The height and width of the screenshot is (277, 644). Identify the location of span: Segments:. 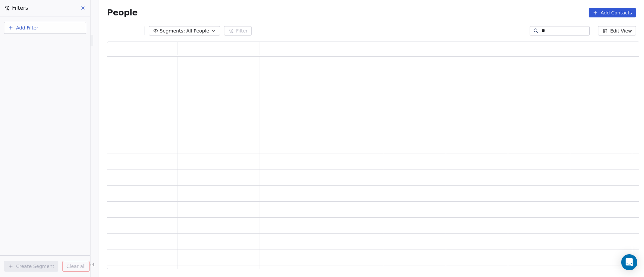
(172, 31).